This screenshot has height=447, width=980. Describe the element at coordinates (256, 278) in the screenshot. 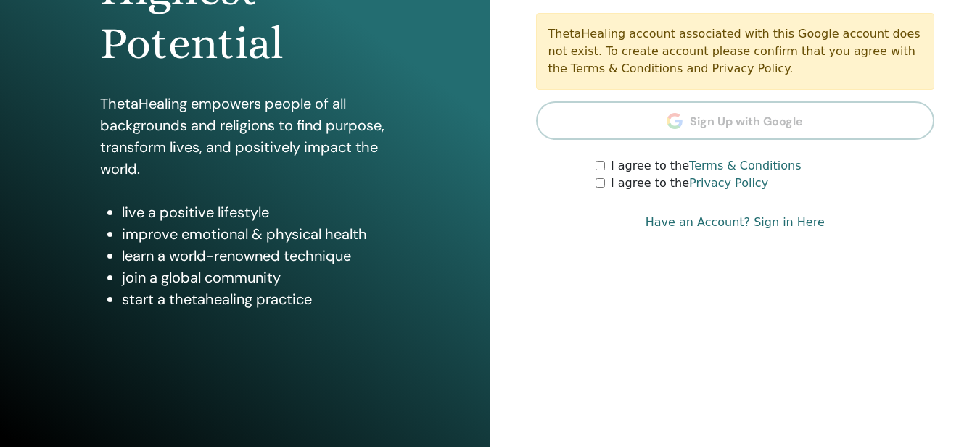

I see `li: join a global community` at that location.